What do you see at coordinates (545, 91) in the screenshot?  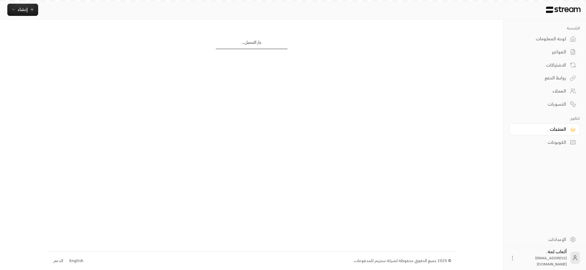 I see `a: العملاء` at bounding box center [545, 91].